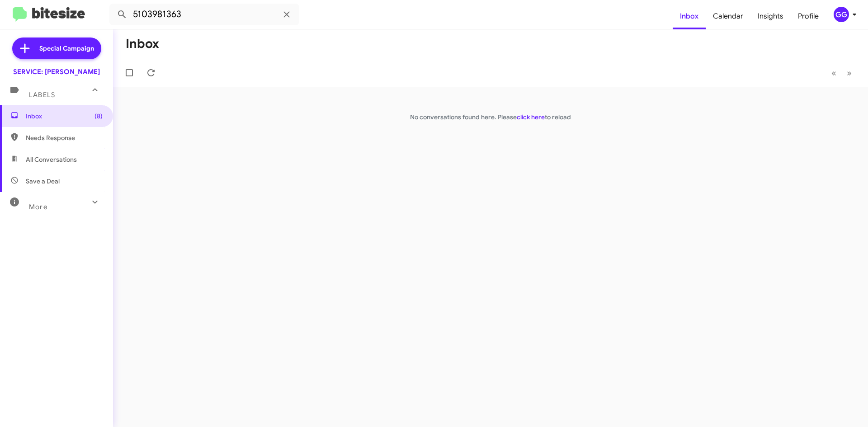 The height and width of the screenshot is (427, 868). Describe the element at coordinates (809, 16) in the screenshot. I see `span: Profile` at that location.